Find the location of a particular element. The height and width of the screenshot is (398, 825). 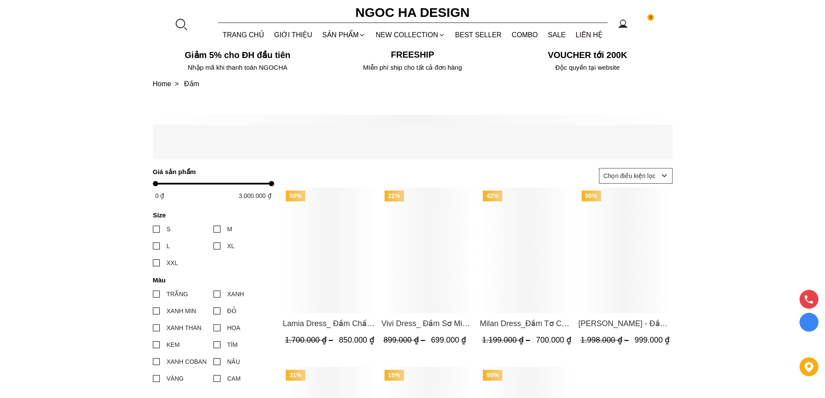

div: NÂU is located at coordinates (234, 362).